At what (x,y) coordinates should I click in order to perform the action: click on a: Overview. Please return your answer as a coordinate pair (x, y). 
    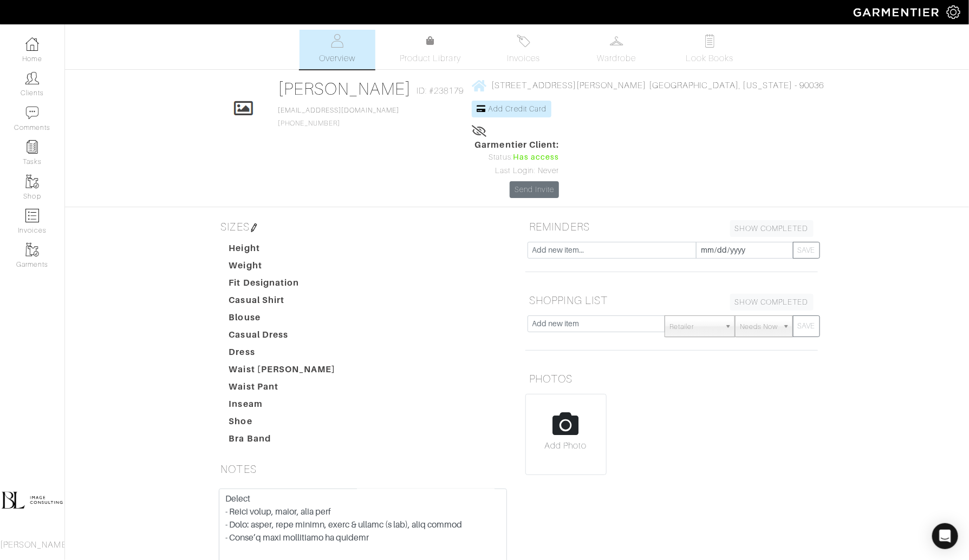
    Looking at the image, I should click on (338, 49).